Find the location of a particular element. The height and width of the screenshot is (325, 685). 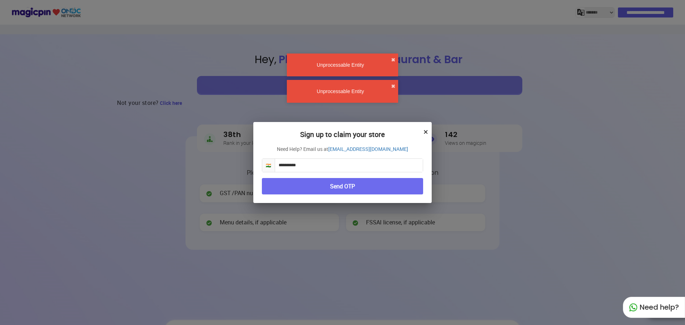

div: Need help? is located at coordinates (654, 307).